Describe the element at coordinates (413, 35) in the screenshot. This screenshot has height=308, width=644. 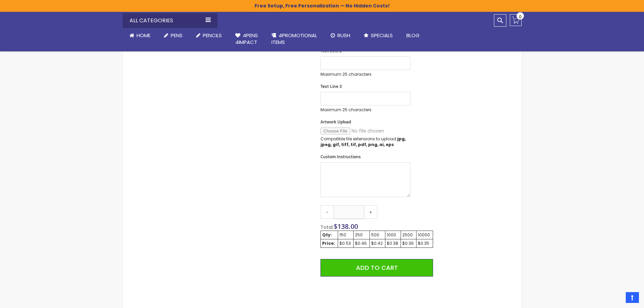
I see `span: Blog` at that location.